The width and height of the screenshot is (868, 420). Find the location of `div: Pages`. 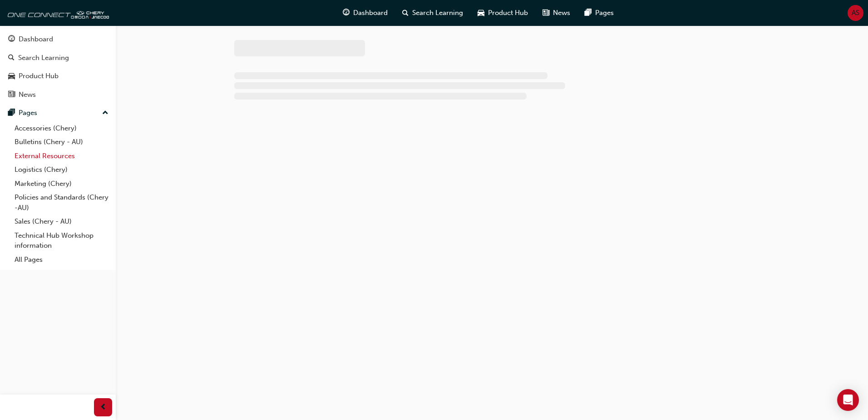

div: Pages is located at coordinates (27, 113).